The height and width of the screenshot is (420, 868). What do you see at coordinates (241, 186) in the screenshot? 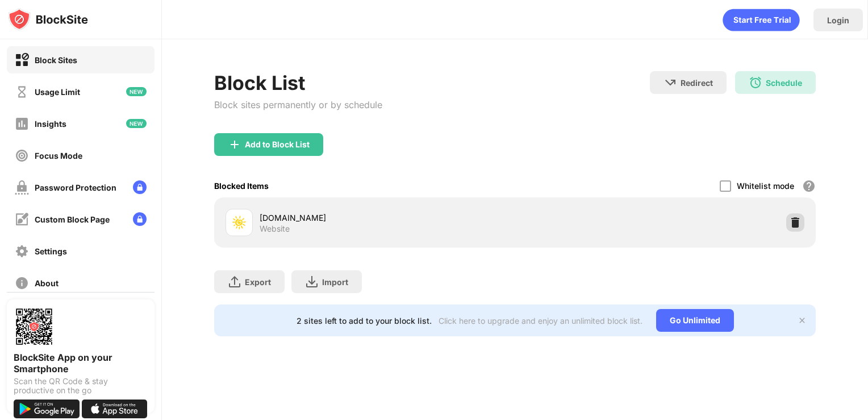
I see `div: Blocked Items` at bounding box center [241, 186].